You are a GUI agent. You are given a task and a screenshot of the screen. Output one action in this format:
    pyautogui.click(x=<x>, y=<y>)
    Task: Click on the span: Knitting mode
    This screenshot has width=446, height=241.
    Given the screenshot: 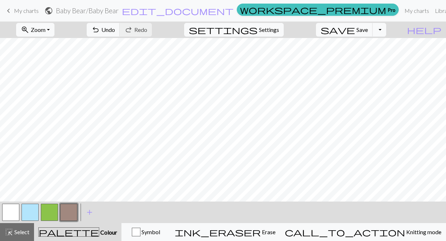 What is the action you would take?
    pyautogui.click(x=423, y=231)
    